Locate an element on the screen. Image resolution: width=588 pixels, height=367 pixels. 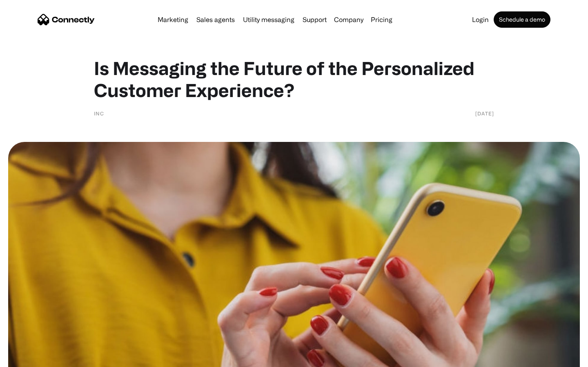
a: Sales agents is located at coordinates (216, 19).